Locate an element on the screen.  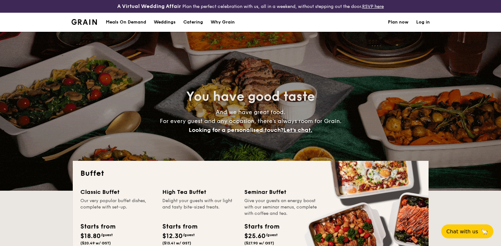
a: Weddings is located at coordinates (165, 22).